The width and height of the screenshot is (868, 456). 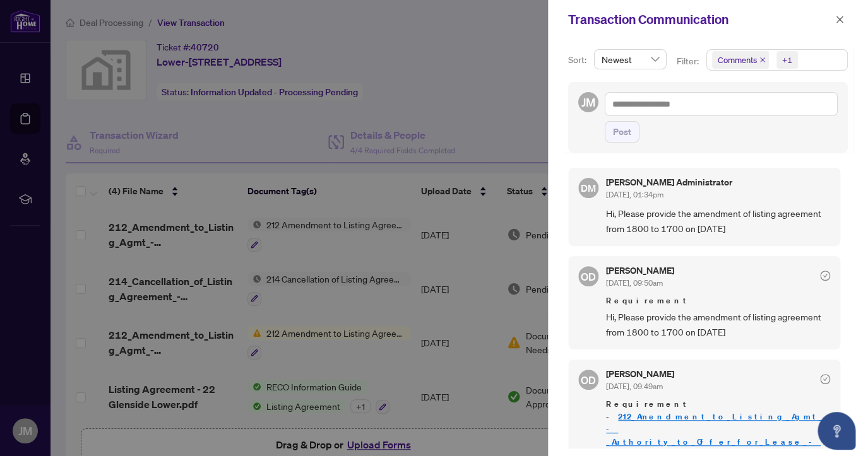 I want to click on p: Filter:, so click(x=689, y=62).